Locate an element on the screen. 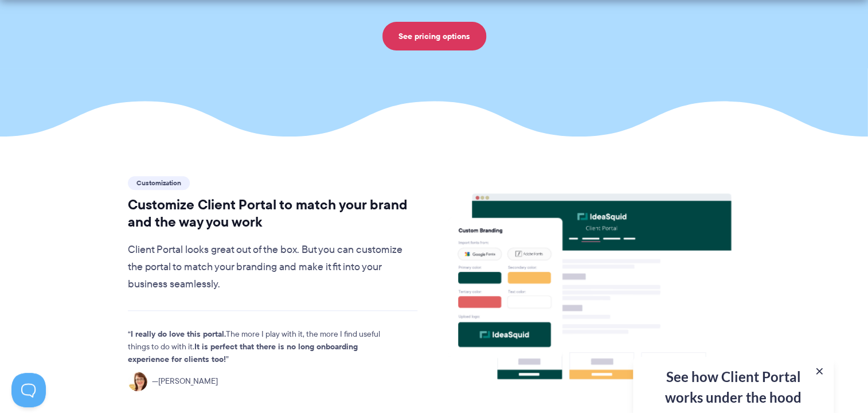 This screenshot has height=413, width=868. strong: I really do love this portal. is located at coordinates (178, 334).